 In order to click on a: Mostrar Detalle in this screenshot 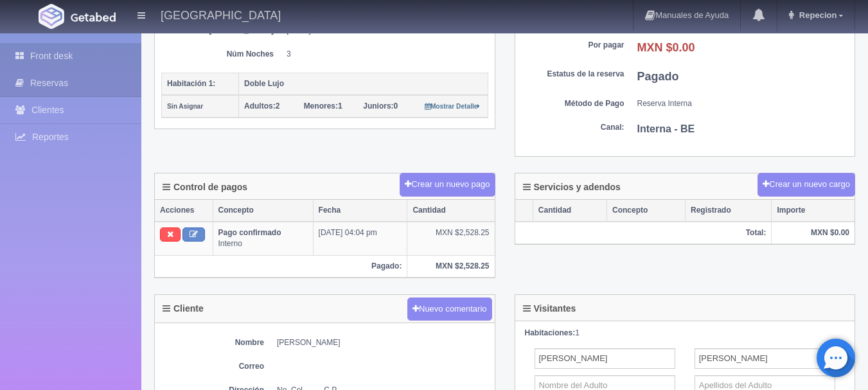, I will do `click(452, 106)`.